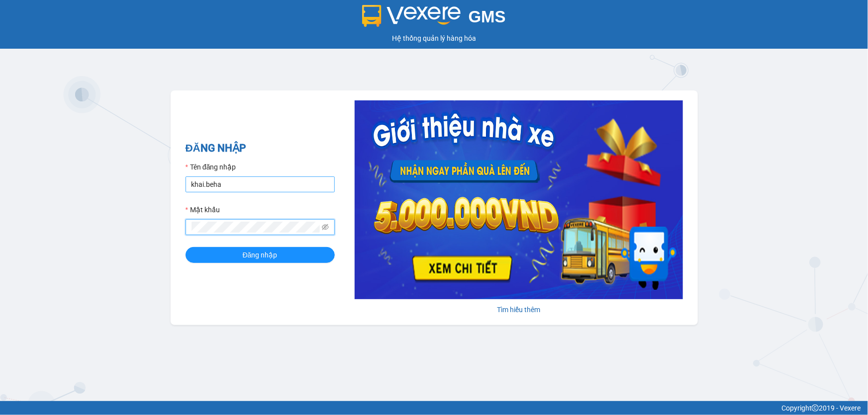 This screenshot has width=868, height=415. What do you see at coordinates (260, 255) in the screenshot?
I see `span: Đăng nhập` at bounding box center [260, 255].